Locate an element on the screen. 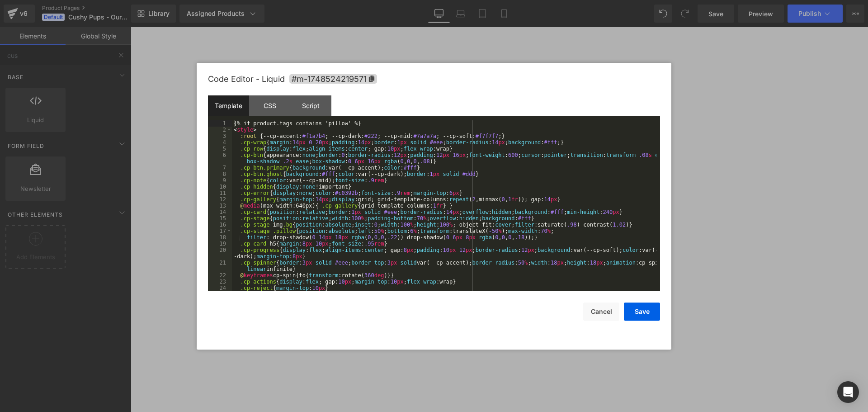 The height and width of the screenshot is (412, 868). div: 24 is located at coordinates (220, 288).